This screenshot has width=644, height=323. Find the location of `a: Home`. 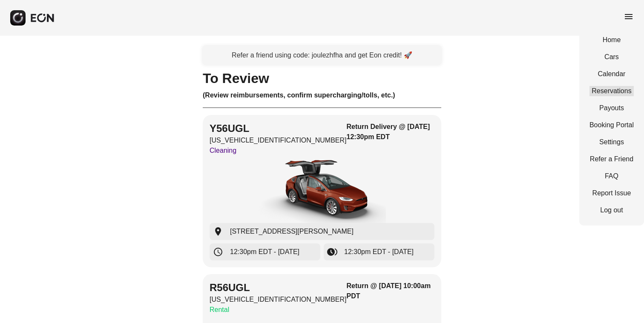

a: Home is located at coordinates (611, 40).